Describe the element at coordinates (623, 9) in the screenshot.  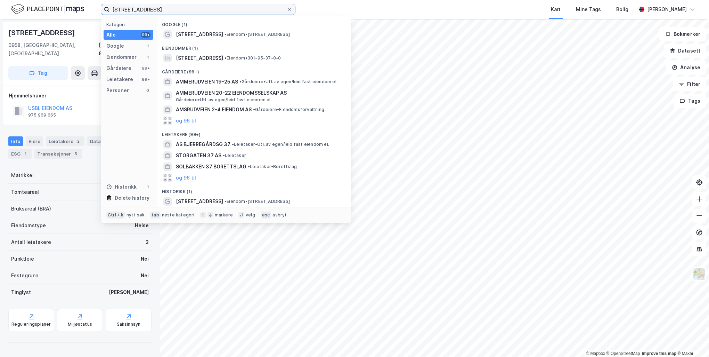
I see `div: Bolig` at that location.